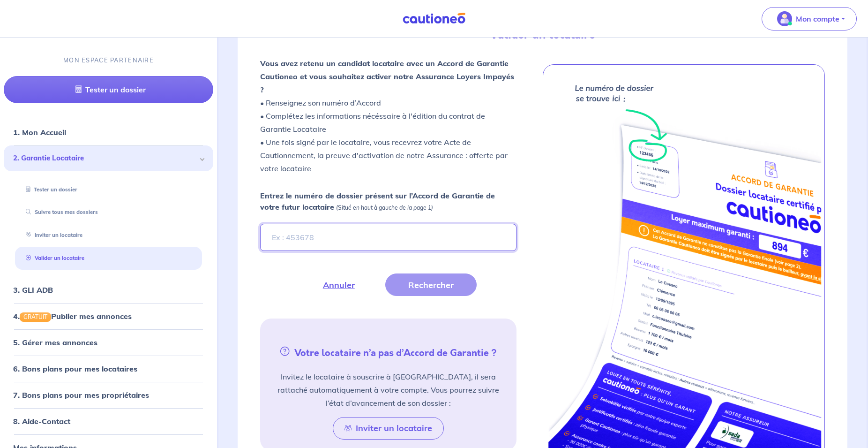 The height and width of the screenshot is (448, 868). Describe the element at coordinates (542, 34) in the screenshot. I see `h4: Valider un locataire` at that location.